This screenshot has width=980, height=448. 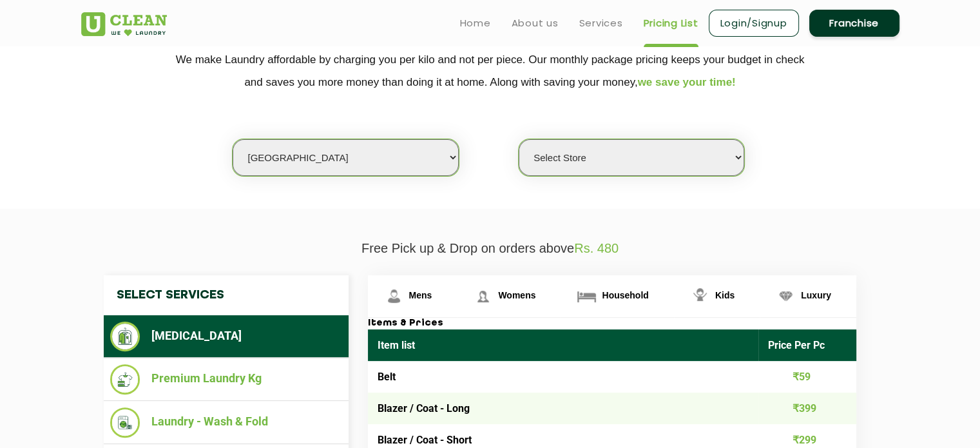 What do you see at coordinates (815, 296) in the screenshot?
I see `span: Luxury` at bounding box center [815, 296].